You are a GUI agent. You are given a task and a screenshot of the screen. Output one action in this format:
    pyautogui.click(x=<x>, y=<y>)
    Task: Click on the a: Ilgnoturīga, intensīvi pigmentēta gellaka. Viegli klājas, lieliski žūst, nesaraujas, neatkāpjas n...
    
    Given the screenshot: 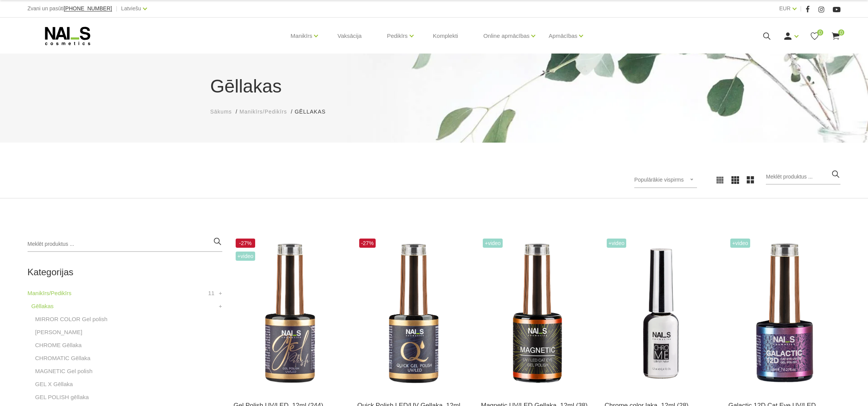 What is the action you would take?
    pyautogui.click(x=289, y=314)
    